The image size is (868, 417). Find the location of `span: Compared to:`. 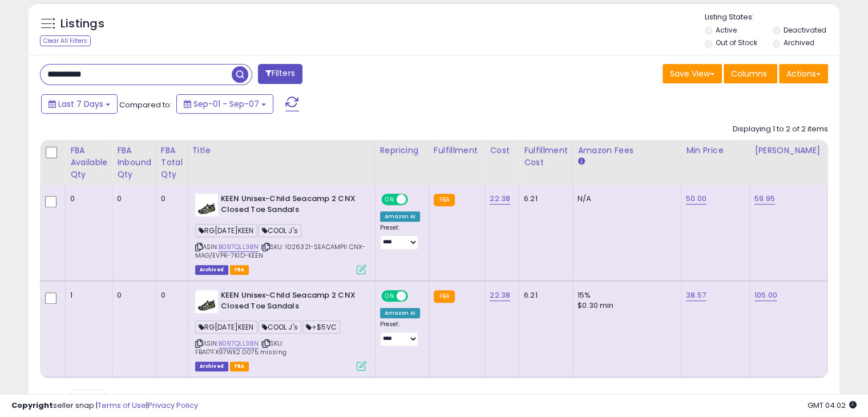

span: Compared to: is located at coordinates (145, 105).